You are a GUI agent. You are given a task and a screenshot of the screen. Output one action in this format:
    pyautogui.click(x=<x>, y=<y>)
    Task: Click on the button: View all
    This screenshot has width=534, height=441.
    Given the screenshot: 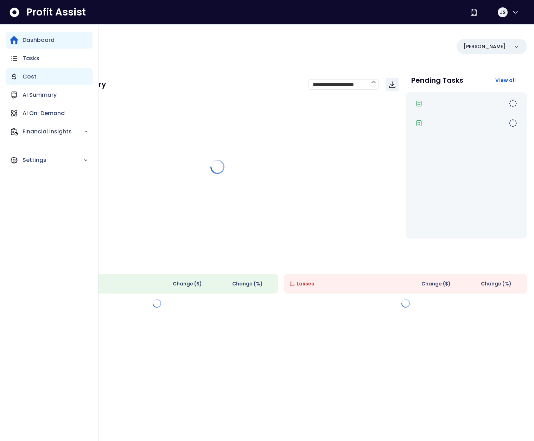 What is the action you would take?
    pyautogui.click(x=506, y=80)
    